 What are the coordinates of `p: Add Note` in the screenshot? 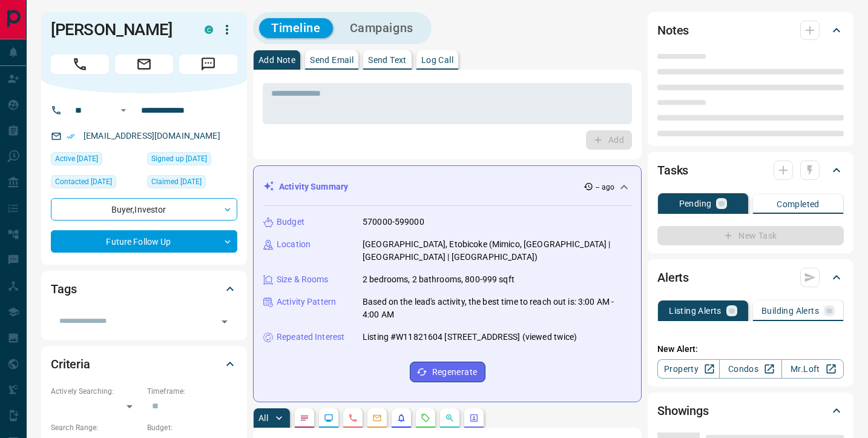 It's located at (276, 60).